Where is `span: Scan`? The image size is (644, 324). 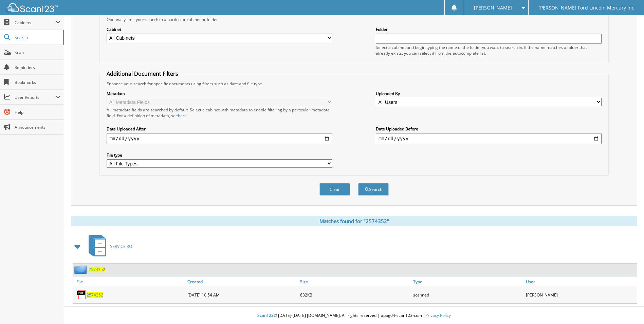 span: Scan is located at coordinates (37, 52).